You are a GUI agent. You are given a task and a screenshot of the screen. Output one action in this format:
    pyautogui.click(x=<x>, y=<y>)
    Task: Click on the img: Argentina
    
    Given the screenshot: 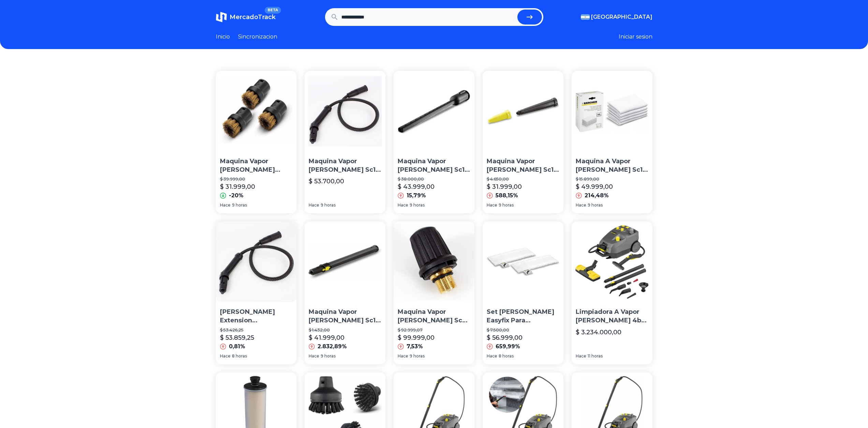 What is the action you would take?
    pyautogui.click(x=585, y=17)
    